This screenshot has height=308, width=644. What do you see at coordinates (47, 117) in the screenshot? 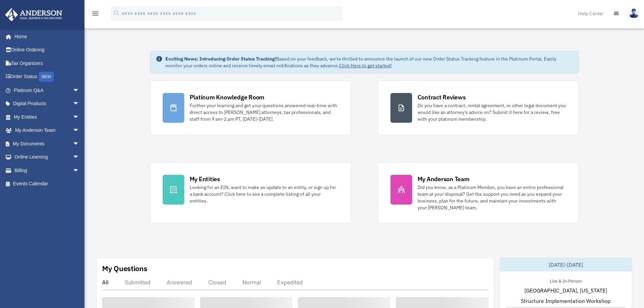
I see `a: My Entitiesarrow_drop_down` at bounding box center [47, 117].